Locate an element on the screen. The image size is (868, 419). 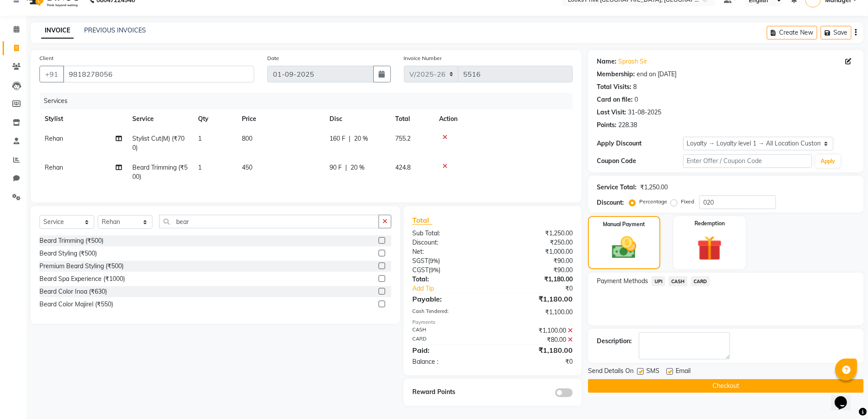
div: Cash Tendered: is located at coordinates (449, 312).